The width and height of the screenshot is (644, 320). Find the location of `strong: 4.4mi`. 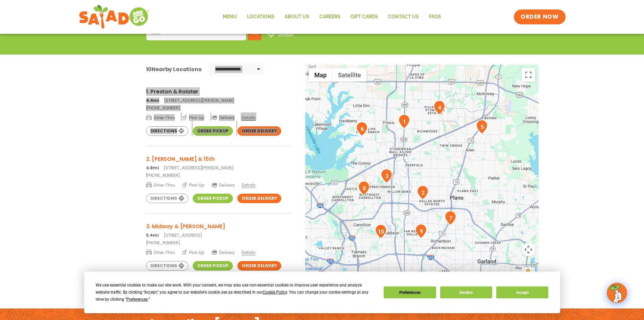

strong: 4.4mi is located at coordinates (152, 100).